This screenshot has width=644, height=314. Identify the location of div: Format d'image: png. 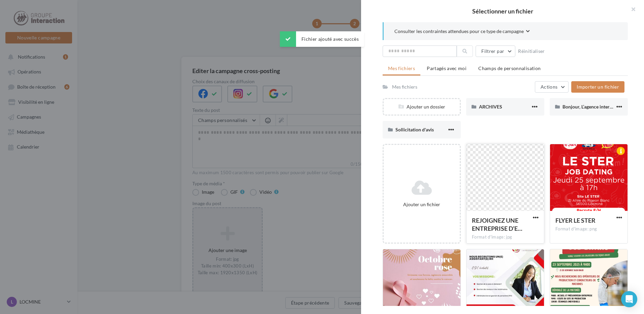
(589, 229).